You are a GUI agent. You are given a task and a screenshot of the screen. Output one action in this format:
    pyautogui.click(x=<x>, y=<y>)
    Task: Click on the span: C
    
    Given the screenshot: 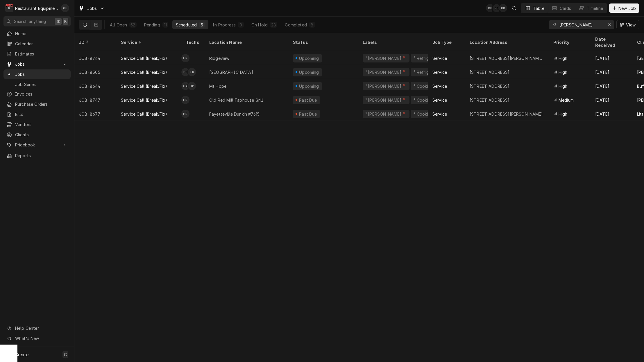 What is the action you would take?
    pyautogui.click(x=66, y=355)
    